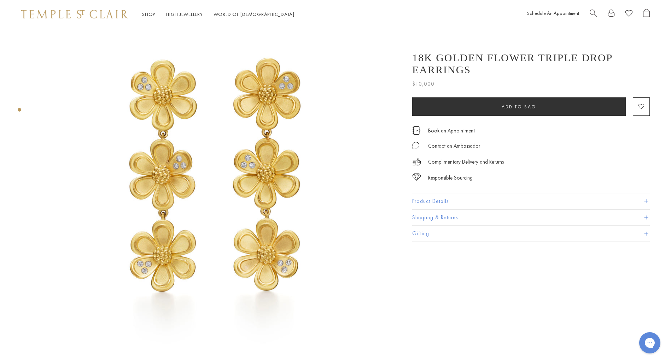  Describe the element at coordinates (466, 162) in the screenshot. I see `p: Complimentary Delivery and Returns` at that location.